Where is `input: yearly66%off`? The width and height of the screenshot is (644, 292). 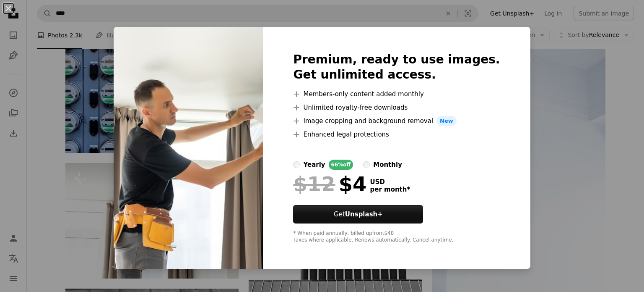 input: yearly66%off is located at coordinates (297, 165).